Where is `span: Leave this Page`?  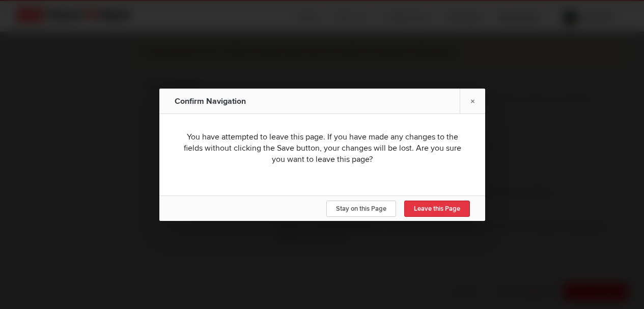 span: Leave this Page is located at coordinates (437, 209).